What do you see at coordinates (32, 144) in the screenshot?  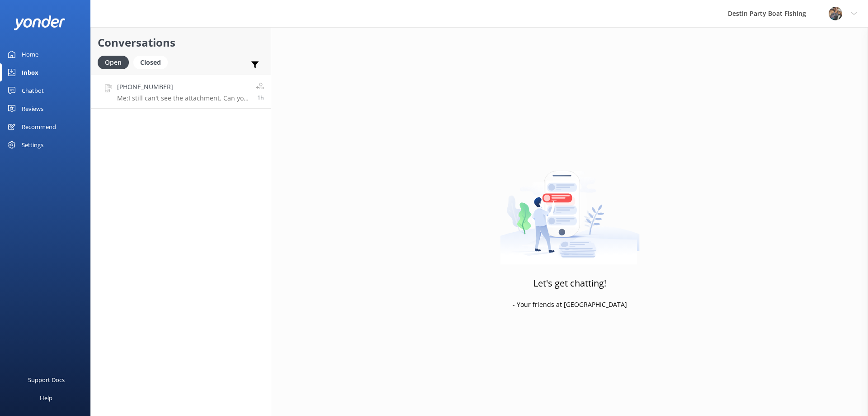 I see `div: Settings` at bounding box center [32, 144].